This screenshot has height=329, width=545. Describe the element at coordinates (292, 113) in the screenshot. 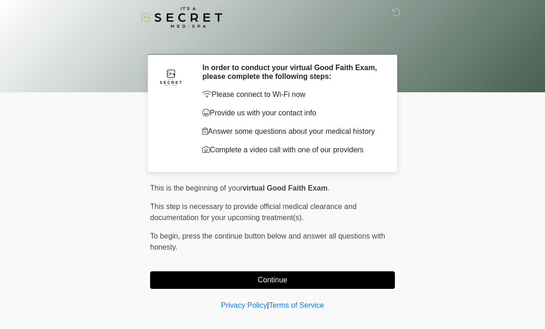

I see `p: Provide us with your contact info` at that location.